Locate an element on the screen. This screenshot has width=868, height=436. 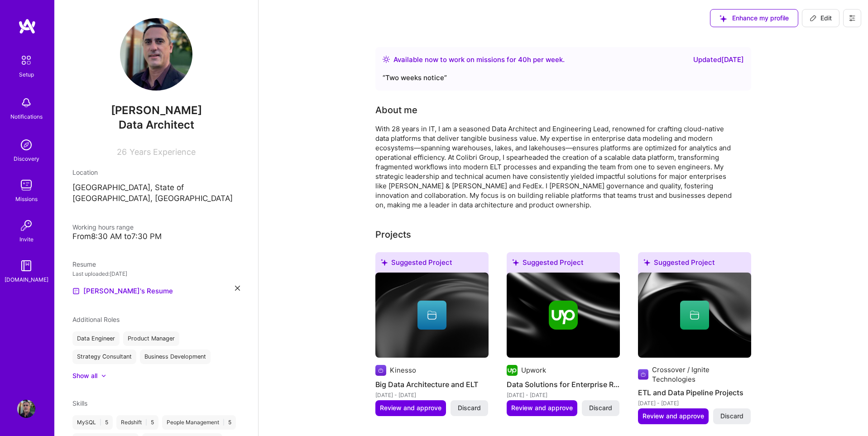
h4: Big Data Architecture and ELT is located at coordinates (432, 385).